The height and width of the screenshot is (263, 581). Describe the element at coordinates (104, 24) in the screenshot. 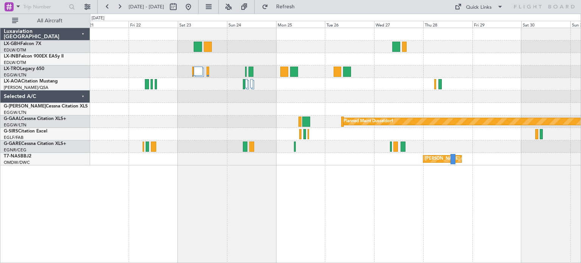

I see `div: Thu 21` at that location.